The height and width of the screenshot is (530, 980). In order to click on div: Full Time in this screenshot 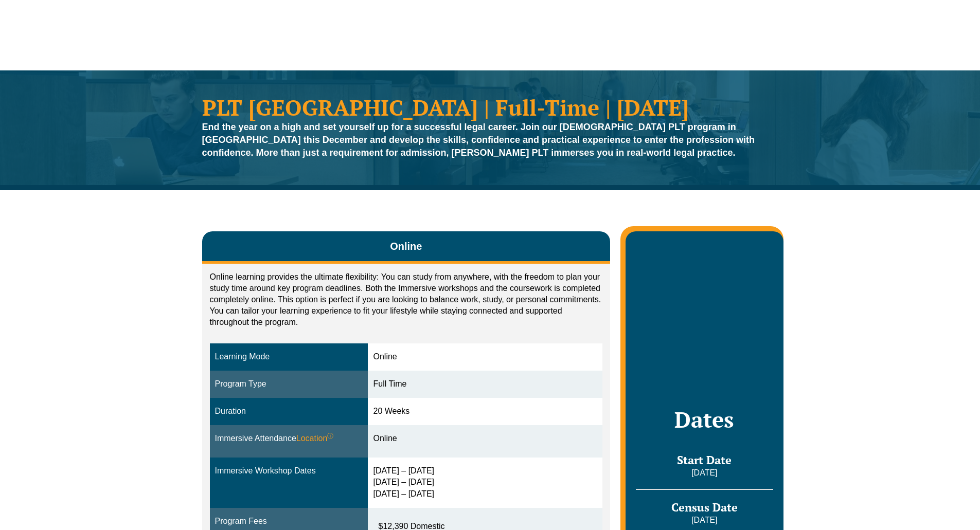, I will do `click(485, 384)`.